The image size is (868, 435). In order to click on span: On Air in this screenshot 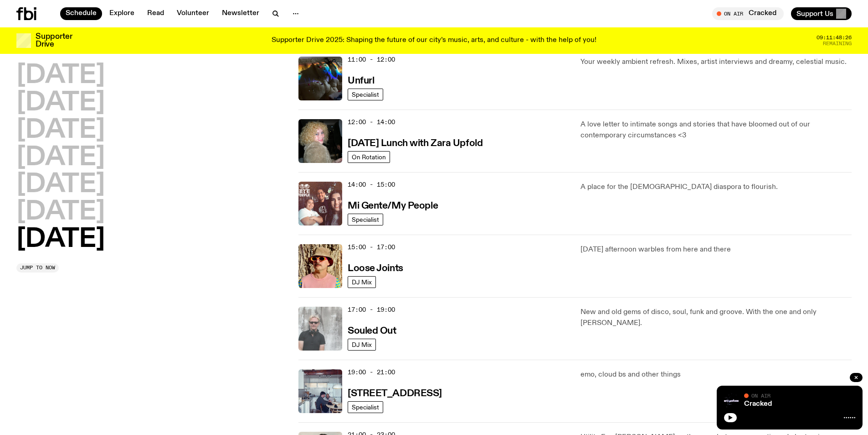, I will do `click(761, 395)`.